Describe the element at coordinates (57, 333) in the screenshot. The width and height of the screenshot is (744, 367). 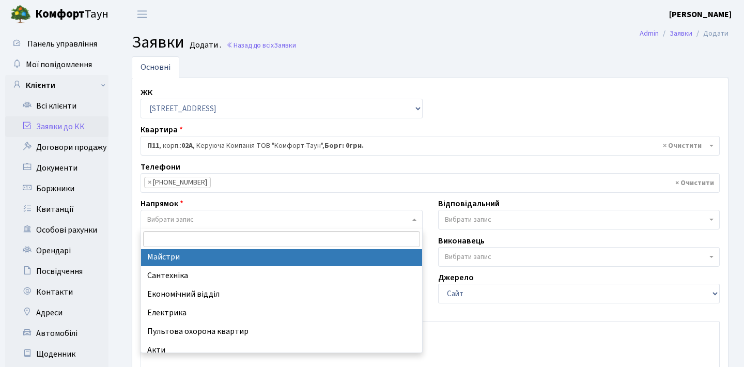
I see `a: Автомобілі` at that location.